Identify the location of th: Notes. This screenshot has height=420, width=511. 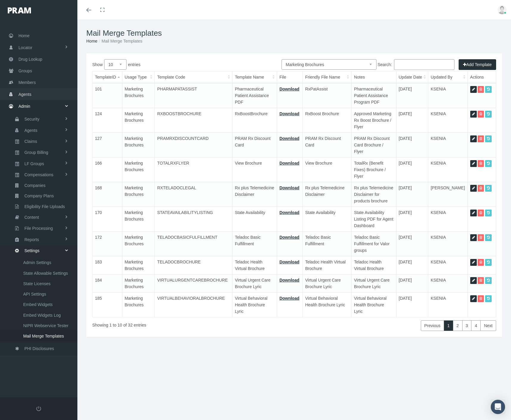
(374, 77).